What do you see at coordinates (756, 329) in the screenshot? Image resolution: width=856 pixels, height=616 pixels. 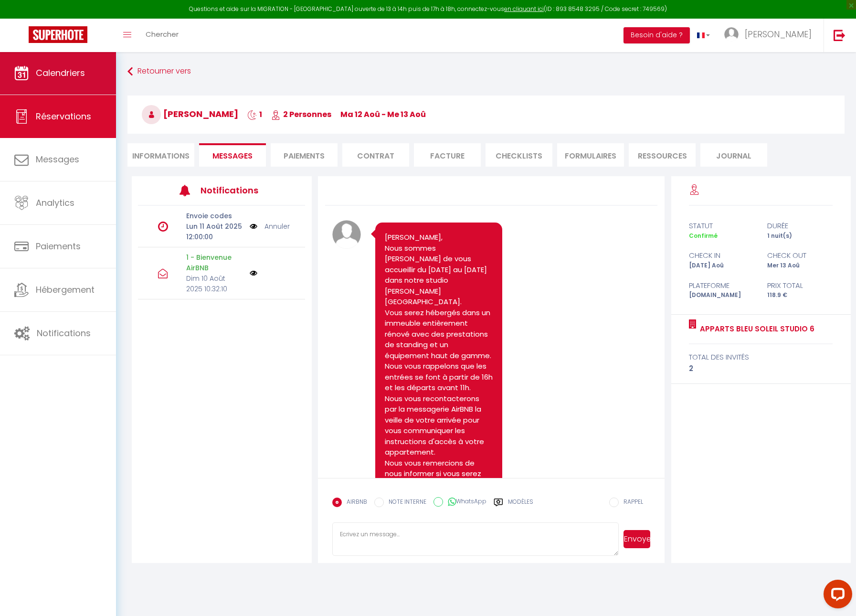 I see `a: Apparts Bleu Soleil Studio 6` at bounding box center [756, 329].